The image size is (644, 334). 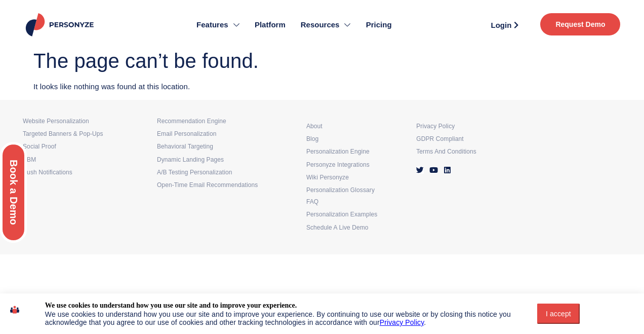 I want to click on a: Platform, so click(x=270, y=25).